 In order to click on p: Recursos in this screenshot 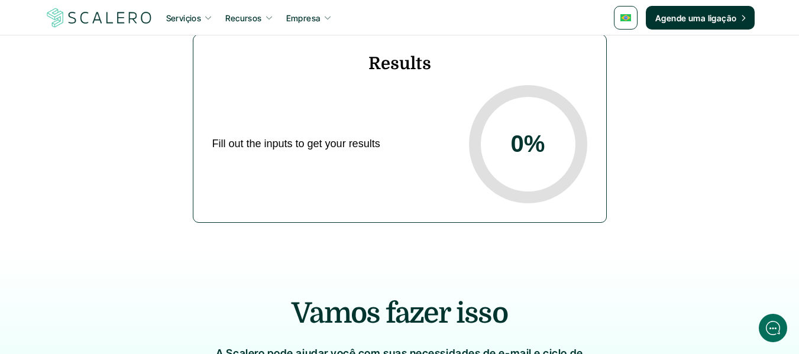, I will do `click(243, 18)`.